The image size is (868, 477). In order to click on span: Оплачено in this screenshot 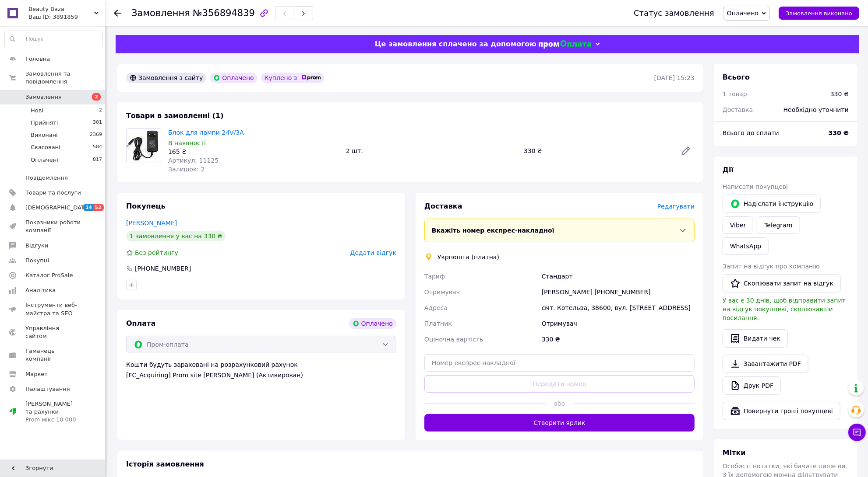, I will do `click(742, 13)`.